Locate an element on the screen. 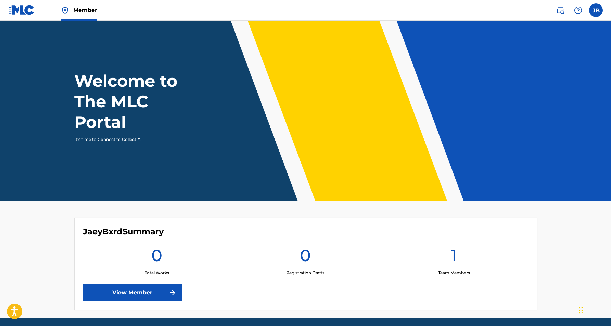  h4: JaeyBxrd is located at coordinates (123, 231).